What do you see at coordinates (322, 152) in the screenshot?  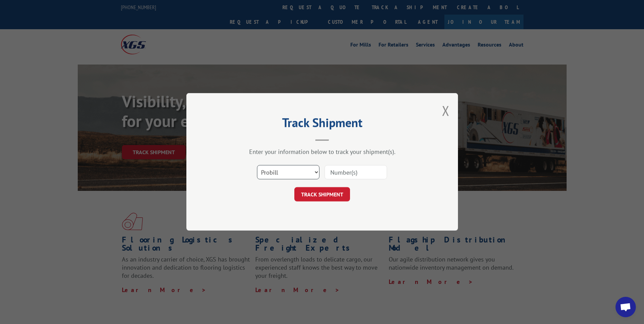 I see `div: Enter your information below to track your shipment(s).` at bounding box center [322, 152].